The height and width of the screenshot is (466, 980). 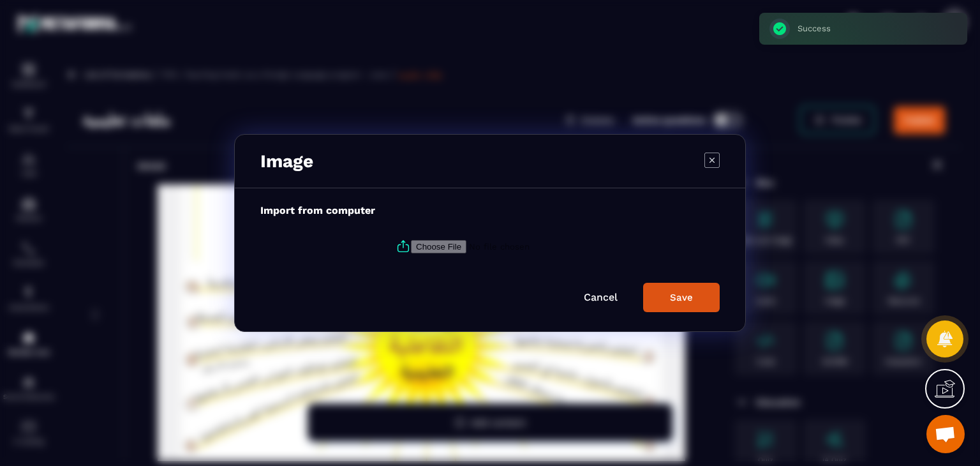 I want to click on a: Open chat, so click(x=945, y=434).